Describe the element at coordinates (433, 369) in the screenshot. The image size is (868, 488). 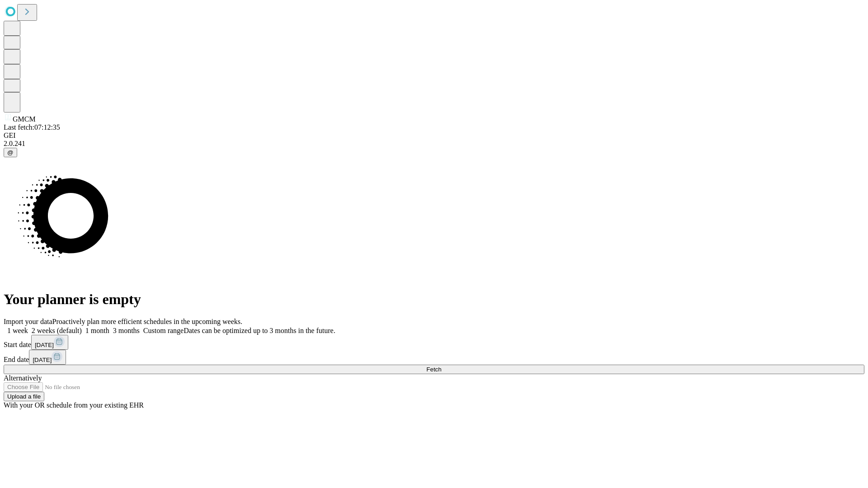
I see `span: Fetch` at that location.